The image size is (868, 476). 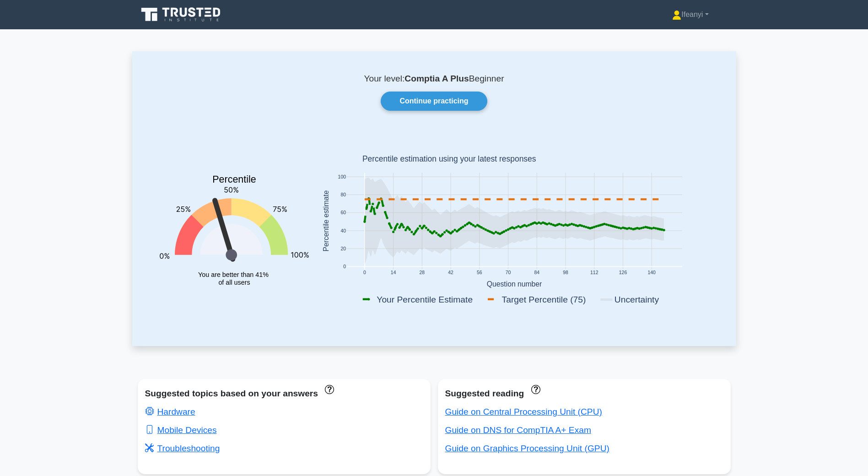 I want to click on a: Guide on Graphics Processing Unit (GPU), so click(x=527, y=448).